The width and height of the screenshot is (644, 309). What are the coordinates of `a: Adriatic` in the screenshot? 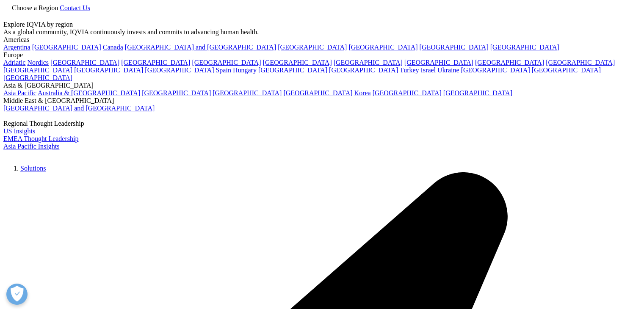 It's located at (15, 62).